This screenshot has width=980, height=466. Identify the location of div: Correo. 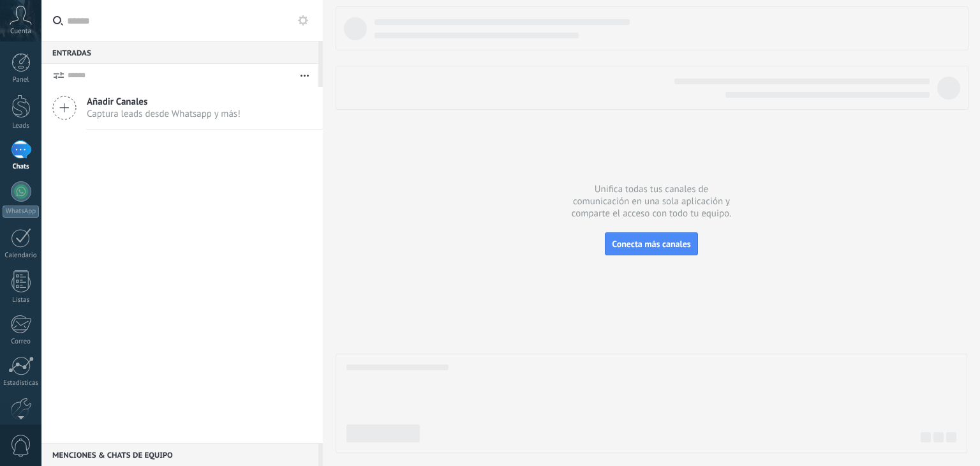
(21, 341).